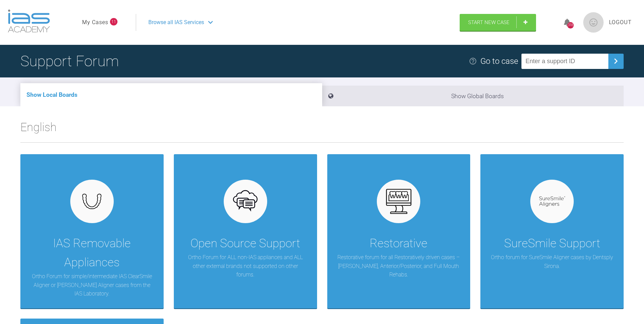  What do you see at coordinates (399, 244) in the screenshot?
I see `div: Restorative` at bounding box center [399, 244].